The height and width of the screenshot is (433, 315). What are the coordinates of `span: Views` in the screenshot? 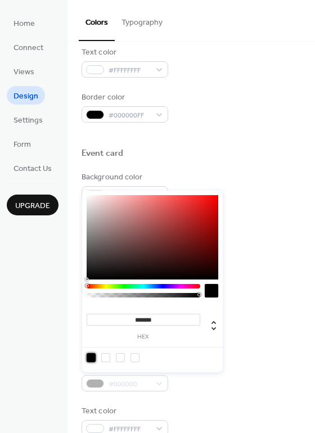 It's located at (24, 72).